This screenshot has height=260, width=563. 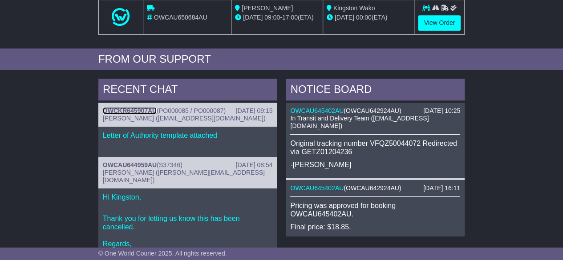 What do you see at coordinates (188, 91) in the screenshot?
I see `div: RECENT CHAT` at bounding box center [188, 91].